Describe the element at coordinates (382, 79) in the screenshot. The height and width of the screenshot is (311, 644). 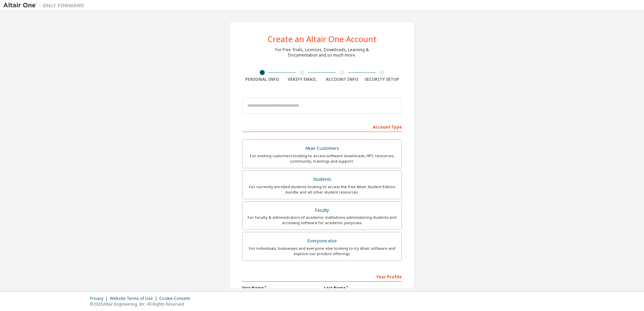
I see `div: Security Setup` at that location.